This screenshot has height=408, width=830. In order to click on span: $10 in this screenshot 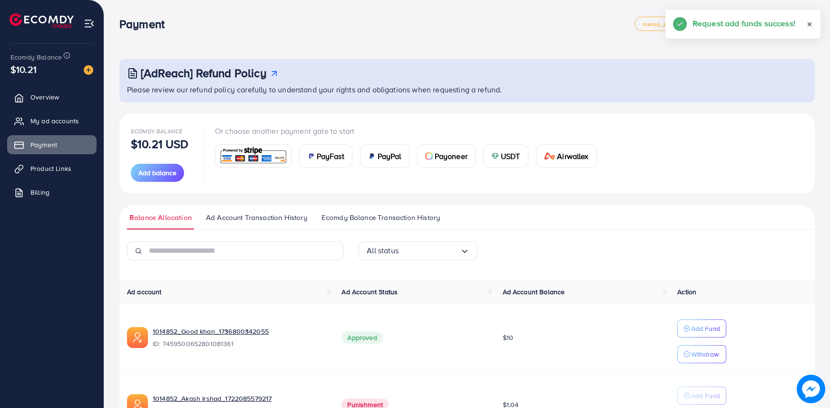, I will do `click(508, 337)`.